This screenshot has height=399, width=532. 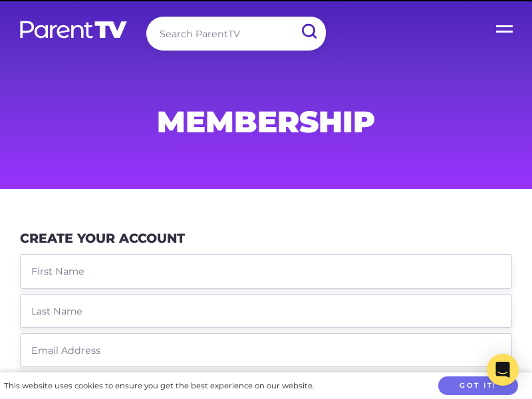 What do you see at coordinates (266, 310) in the screenshot?
I see `input: Last Name` at bounding box center [266, 310].